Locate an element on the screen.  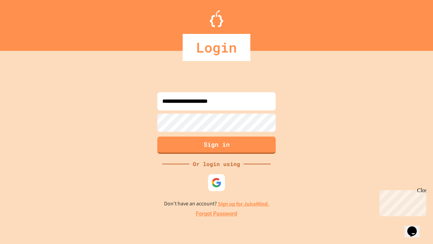
a: Forgot Password is located at coordinates (217, 214).